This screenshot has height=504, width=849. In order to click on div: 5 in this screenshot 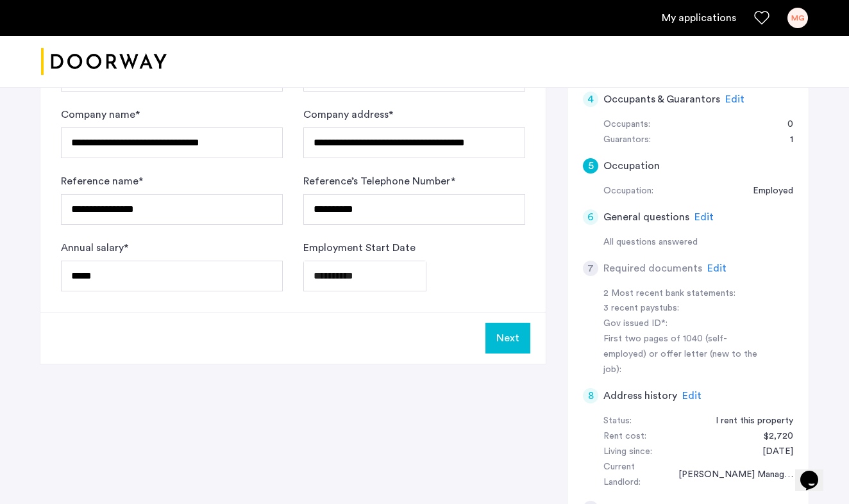, I will do `click(591, 166)`.